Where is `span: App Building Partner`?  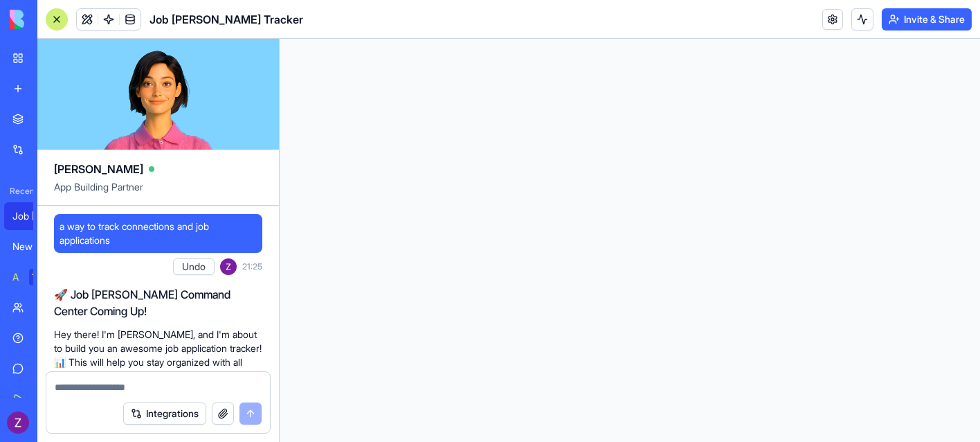
span: App Building Partner is located at coordinates (158, 192).